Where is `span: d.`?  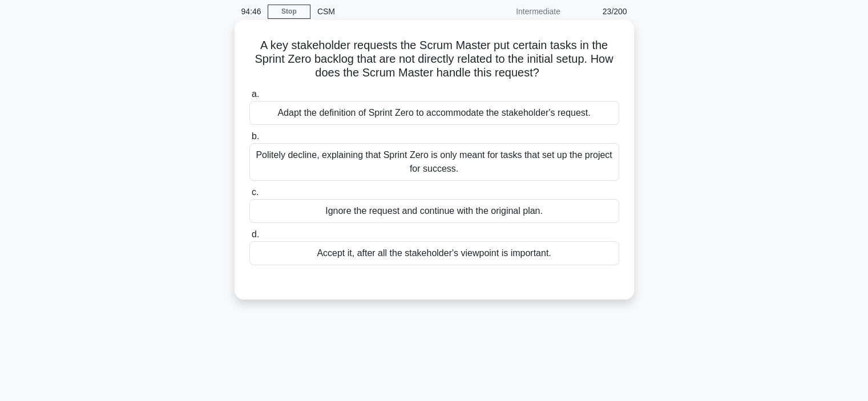
span: d. is located at coordinates (255, 234).